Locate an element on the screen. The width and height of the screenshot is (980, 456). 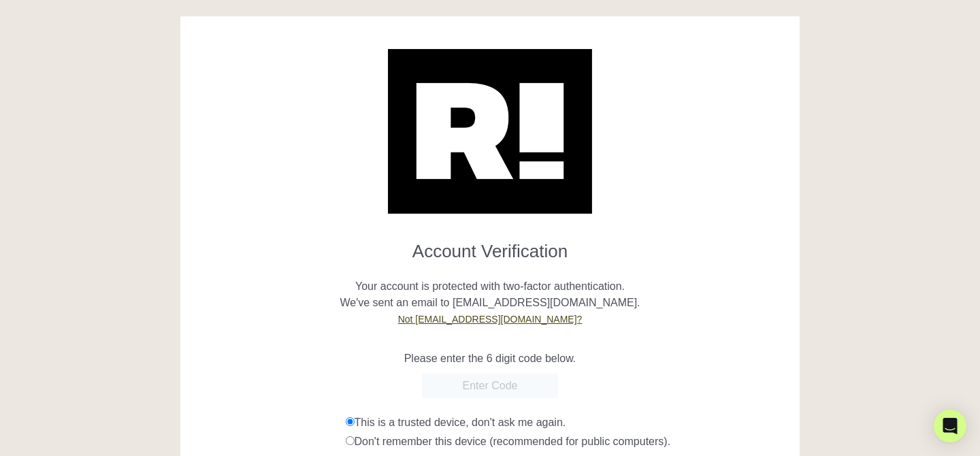
img: Retention.com is located at coordinates (490, 132).